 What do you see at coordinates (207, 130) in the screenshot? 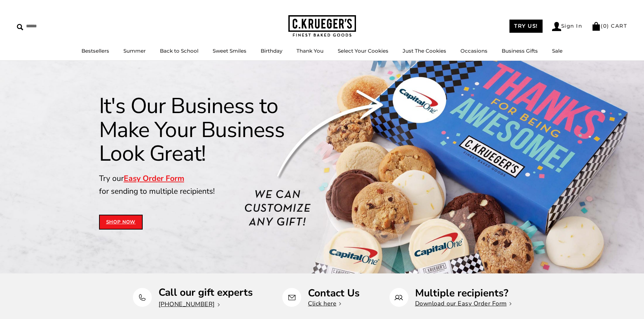
I see `h1: It's Our Business to Make Your Business Look Great!` at bounding box center [207, 130].